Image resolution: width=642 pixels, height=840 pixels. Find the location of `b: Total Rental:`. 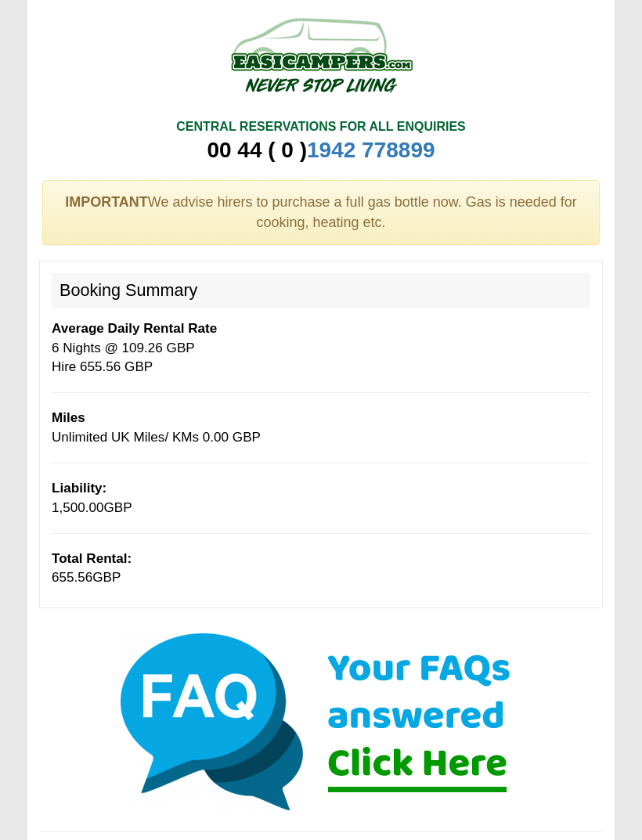

b: Total Rental: is located at coordinates (92, 558).